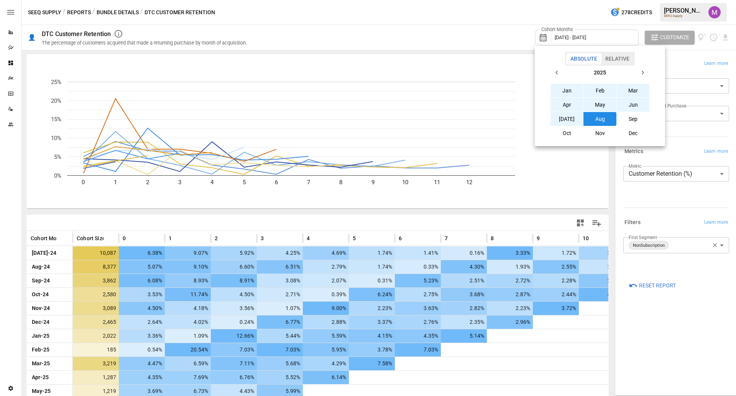 This screenshot has height=396, width=736. Describe the element at coordinates (567, 105) in the screenshot. I see `button: Apr` at that location.